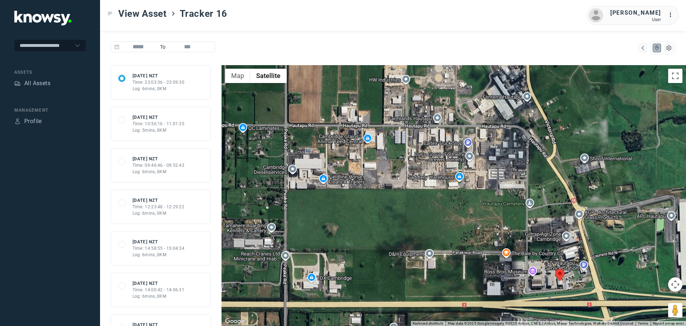 The image size is (686, 326). What do you see at coordinates (159, 165) in the screenshot?
I see `div: Time: 09:46:46 - 09:52:43` at bounding box center [159, 165].